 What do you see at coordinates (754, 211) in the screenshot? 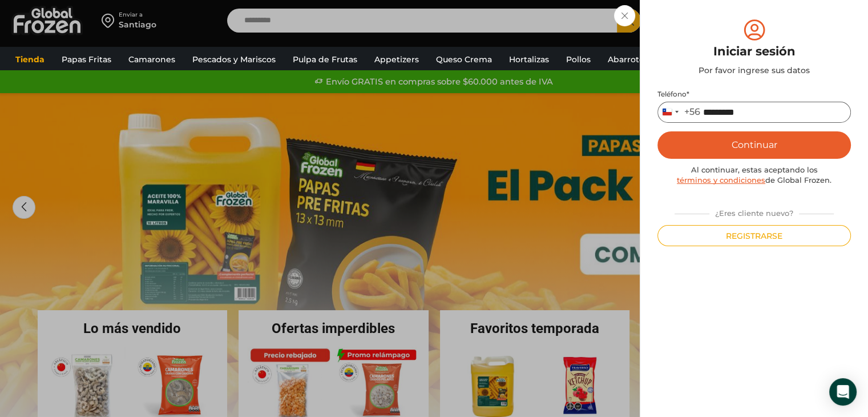
I see `div: ¿Eres cliente nuevo?` at bounding box center [754, 211].